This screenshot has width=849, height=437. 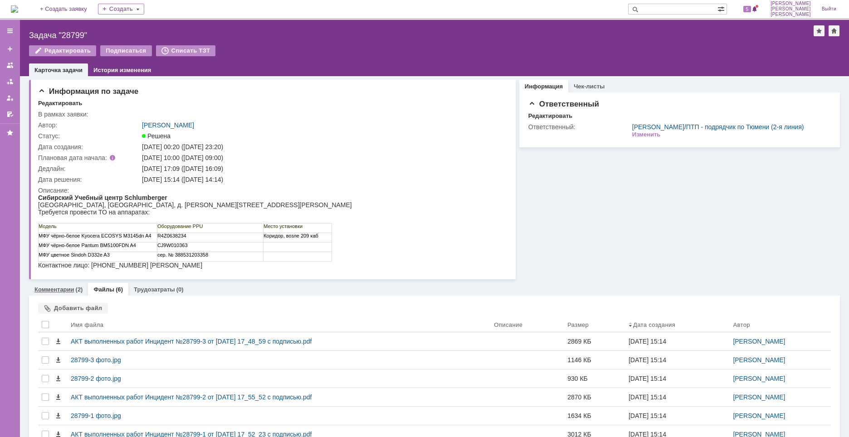 What do you see at coordinates (89, 125) in the screenshot?
I see `div: Автор:` at bounding box center [89, 125].